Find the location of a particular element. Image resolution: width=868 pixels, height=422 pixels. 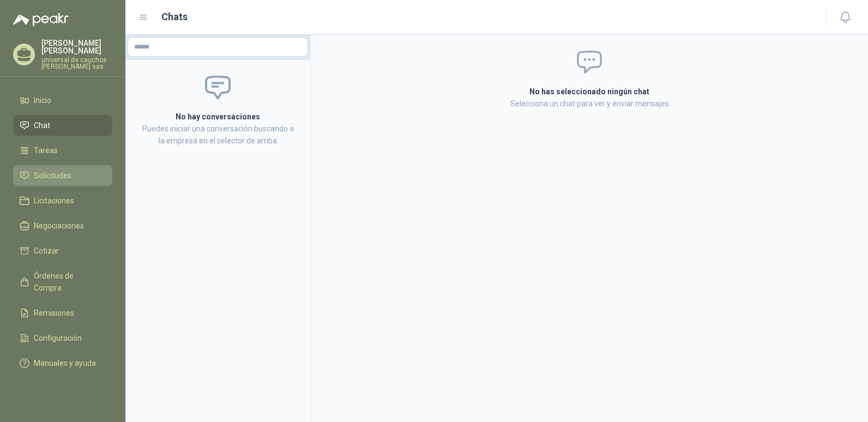

span: Inicio is located at coordinates (42, 101).